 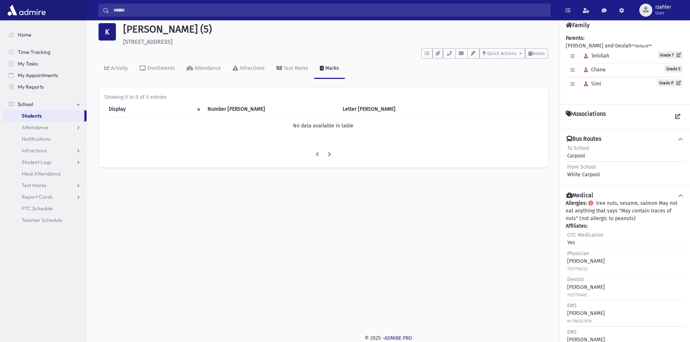 What do you see at coordinates (37, 162) in the screenshot?
I see `span: Student Logs` at bounding box center [37, 162].